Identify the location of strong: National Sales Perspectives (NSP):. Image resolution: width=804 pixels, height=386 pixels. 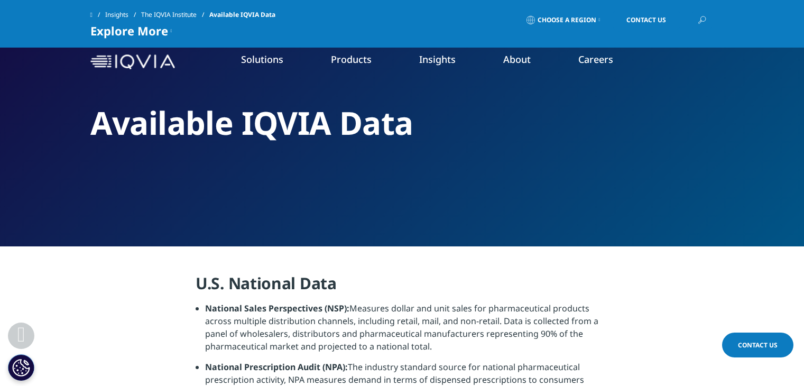
(277, 308).